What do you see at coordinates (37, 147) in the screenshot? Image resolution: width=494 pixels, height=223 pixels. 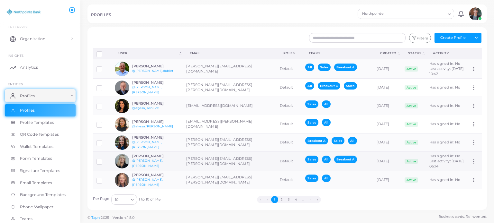 I see `span: Wallet Templates` at bounding box center [37, 147].